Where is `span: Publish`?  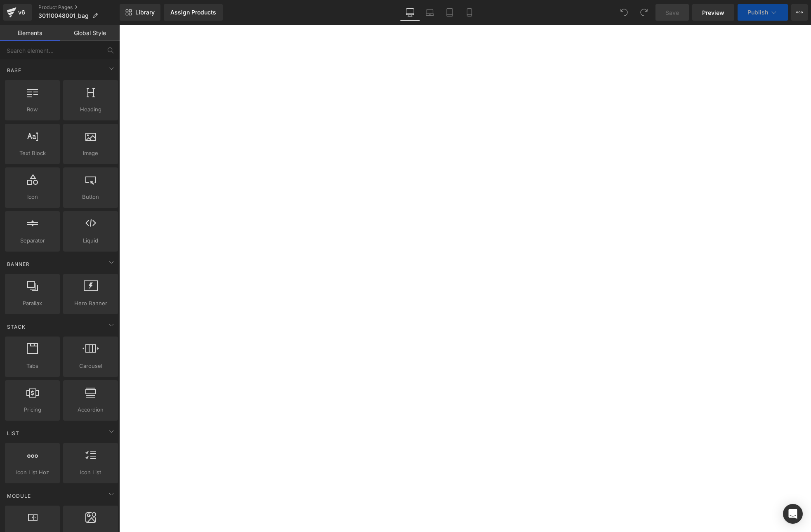
span: Publish is located at coordinates (758, 13).